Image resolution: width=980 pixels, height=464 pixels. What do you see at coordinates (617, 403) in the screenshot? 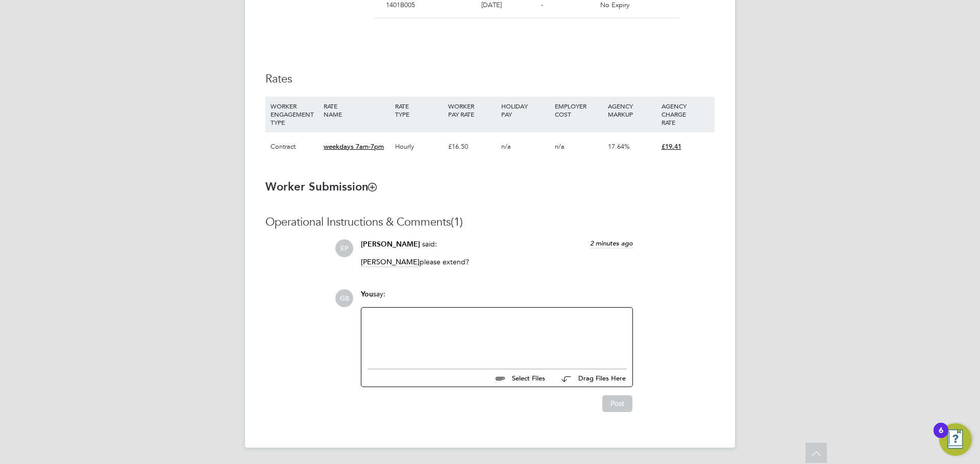
I see `button: Post` at bounding box center [617, 403].